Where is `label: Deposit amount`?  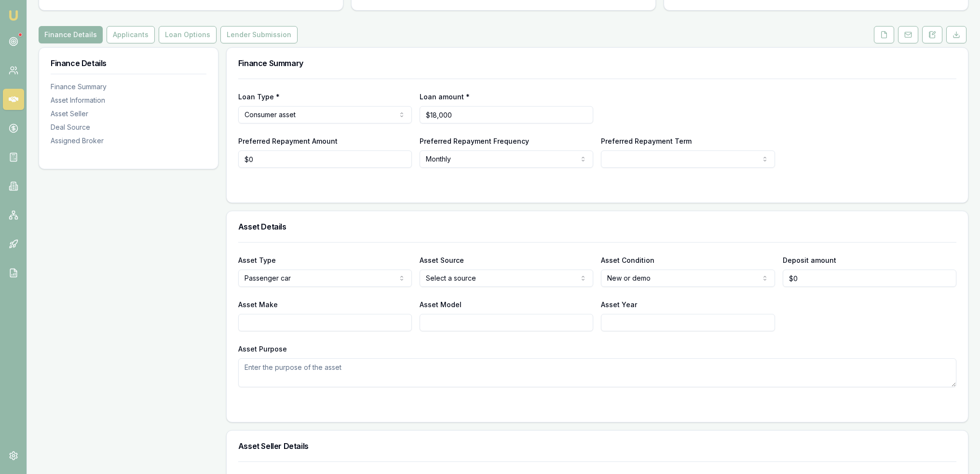 label: Deposit amount is located at coordinates (810, 260).